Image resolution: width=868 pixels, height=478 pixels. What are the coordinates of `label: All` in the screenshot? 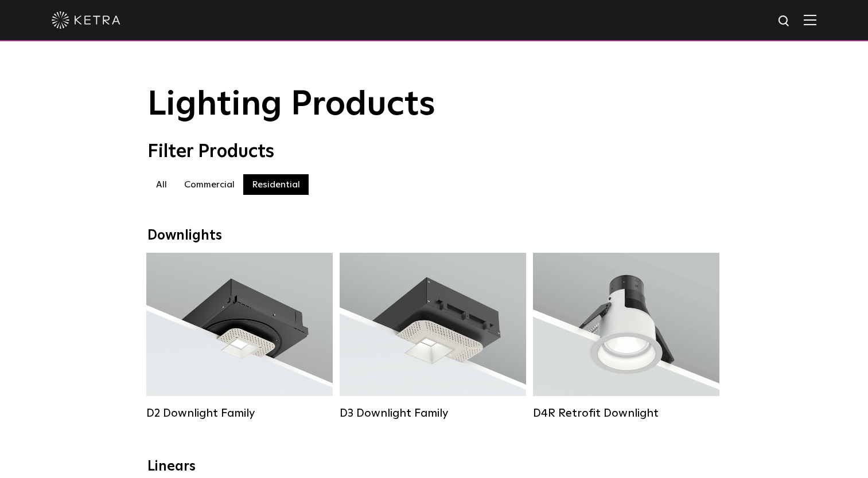 It's located at (161, 185).